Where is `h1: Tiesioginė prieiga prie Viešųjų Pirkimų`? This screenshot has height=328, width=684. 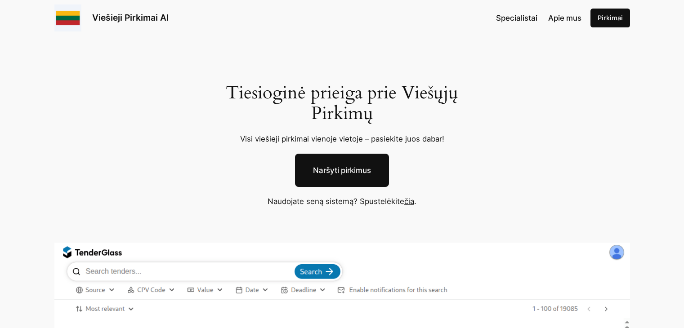
h1: Tiesioginė prieiga prie Viešųjų Pirkimų is located at coordinates (342, 103).